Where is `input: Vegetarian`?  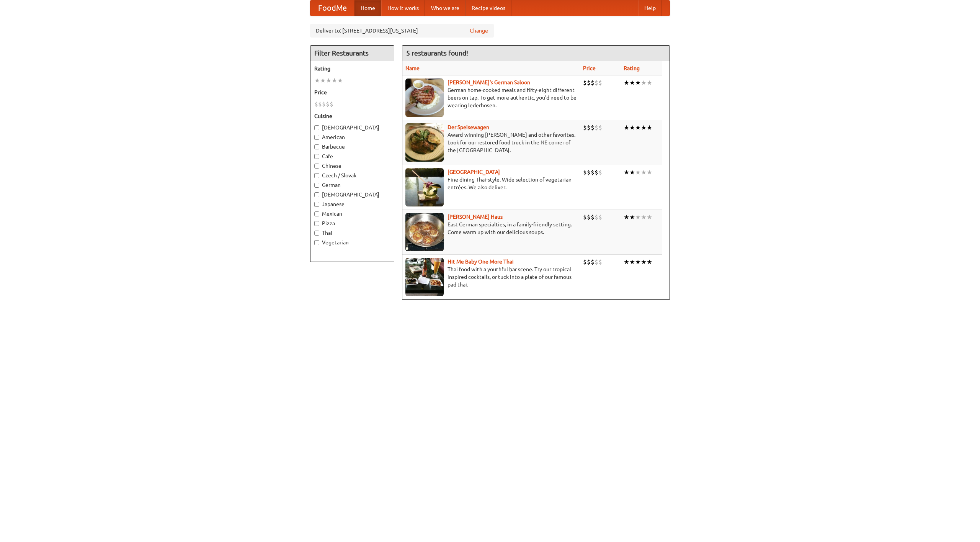
input: Vegetarian is located at coordinates (317, 242).